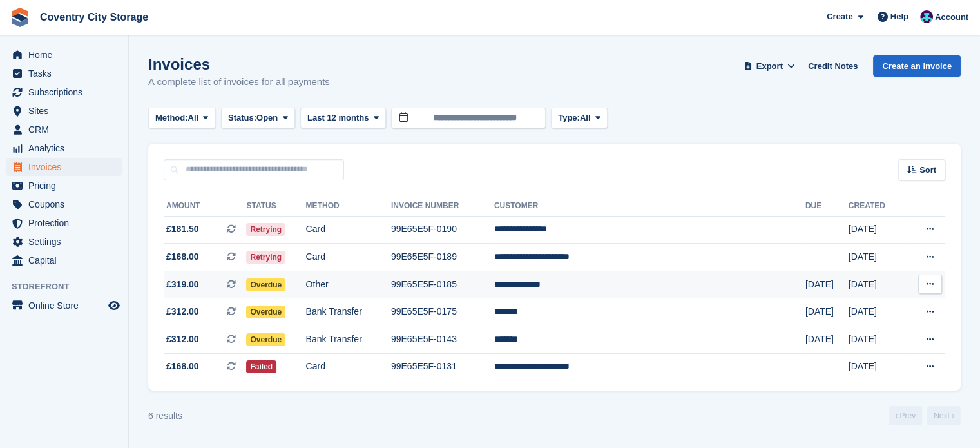 This screenshot has width=980, height=448. What do you see at coordinates (20, 17) in the screenshot?
I see `img: stora-icon-8386f47178a22dfd0bd8f6a31ec36ba5ce8667c1dd55bd0f319d3a0aa187defe.svg` at bounding box center [20, 17].